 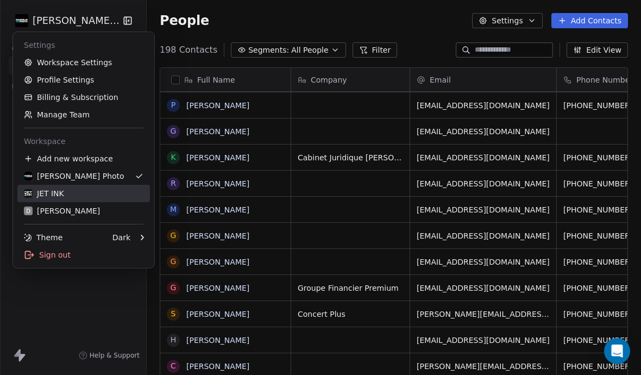 What do you see at coordinates (350, 288) in the screenshot?
I see `span: Groupe Financier Premium` at bounding box center [350, 288].